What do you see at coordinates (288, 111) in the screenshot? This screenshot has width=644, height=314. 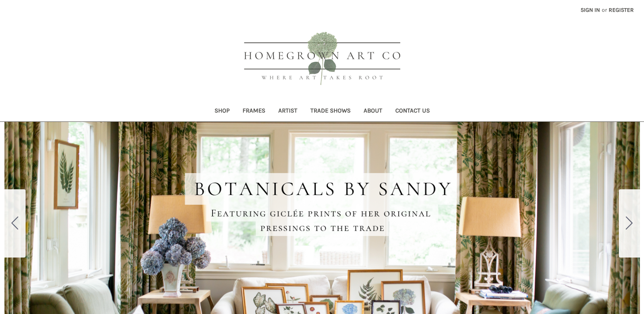 I see `a: Artist` at bounding box center [288, 111].